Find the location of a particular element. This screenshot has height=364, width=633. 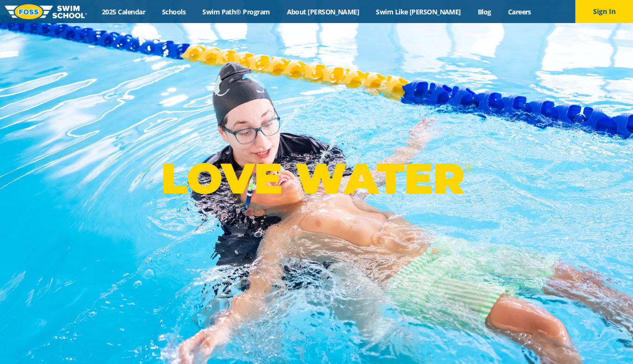

a: Blog is located at coordinates (484, 11).